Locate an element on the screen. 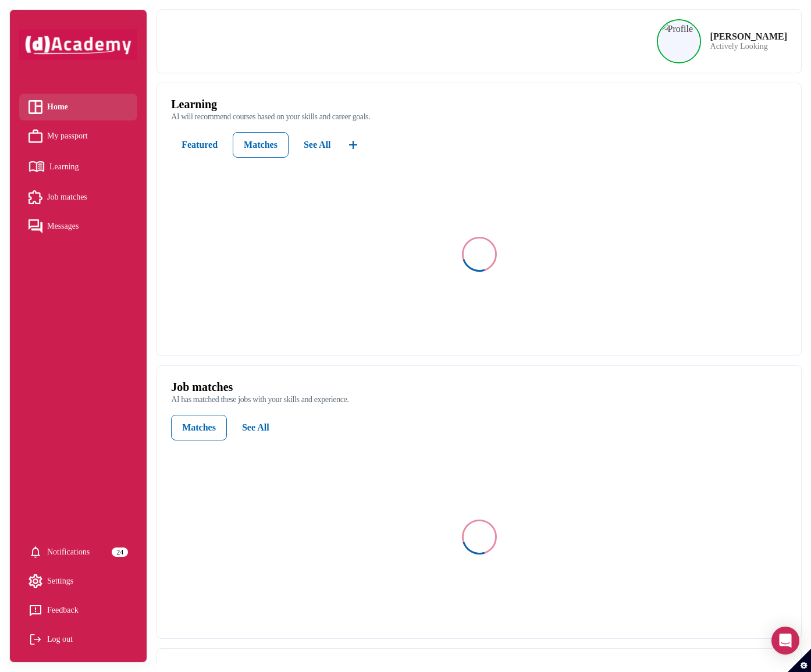 This screenshot has width=811, height=672. a: Messages iconMessages is located at coordinates (78, 227).